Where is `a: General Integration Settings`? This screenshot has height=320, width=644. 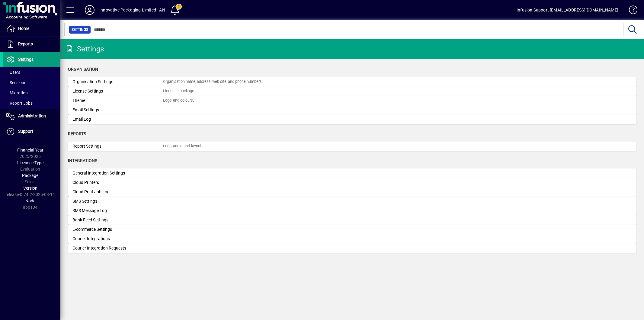 a: General Integration Settings is located at coordinates (352, 173).